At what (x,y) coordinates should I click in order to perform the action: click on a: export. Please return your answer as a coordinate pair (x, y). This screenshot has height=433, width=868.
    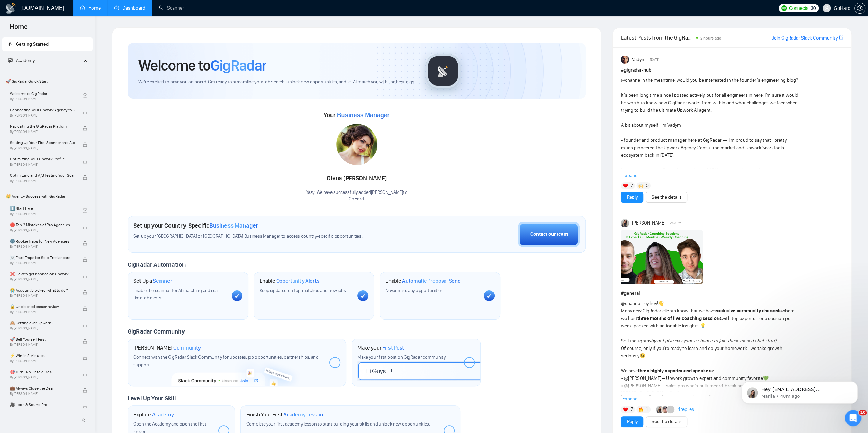
    Looking at the image, I should click on (841, 37).